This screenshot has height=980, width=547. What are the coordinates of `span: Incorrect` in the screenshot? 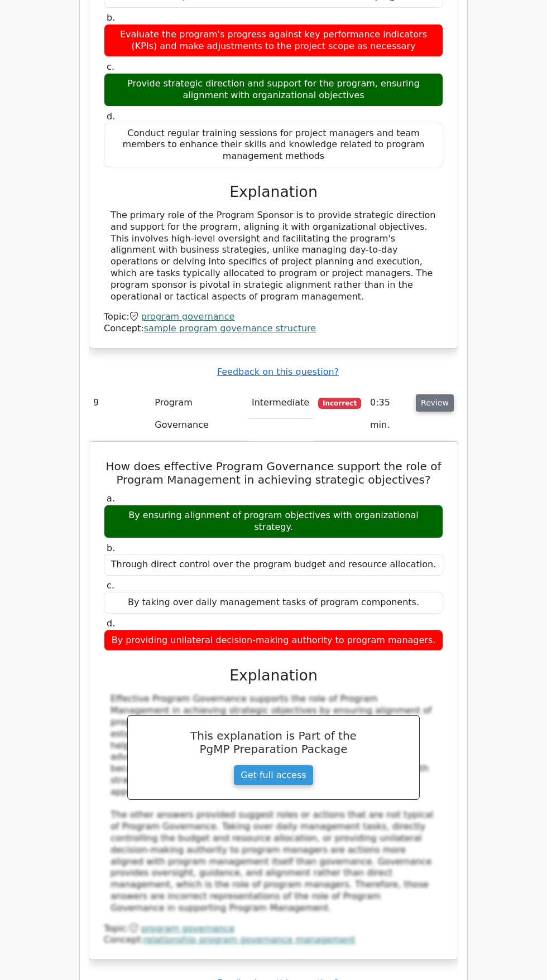 It's located at (340, 404).